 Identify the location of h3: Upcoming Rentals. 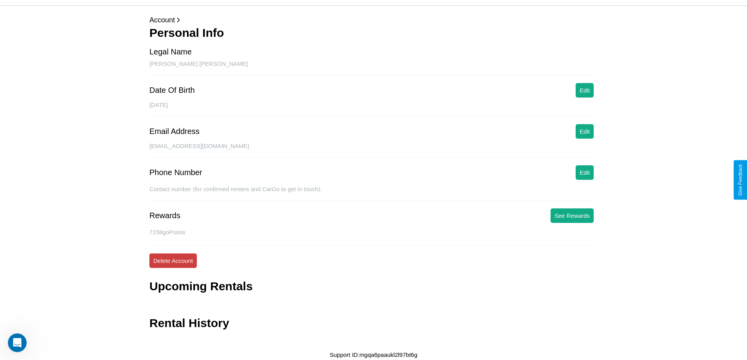
(201, 287).